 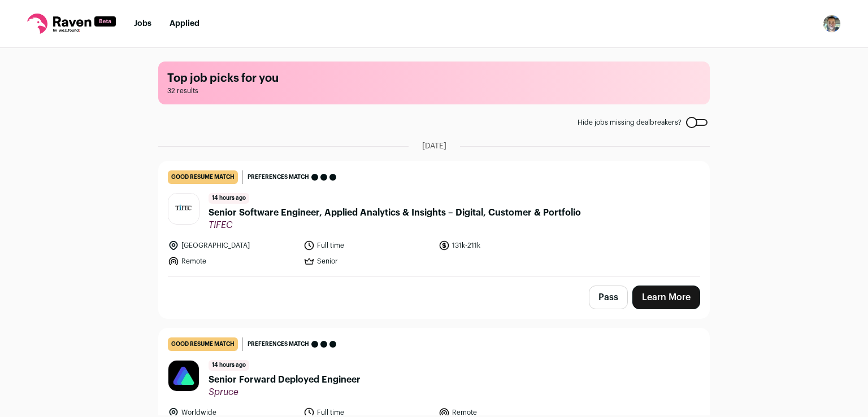 What do you see at coordinates (394, 213) in the screenshot?
I see `span: Senior Software Engineer, Applied Analytics & Insights – Digital, Customer & Portfolio` at bounding box center [394, 213].